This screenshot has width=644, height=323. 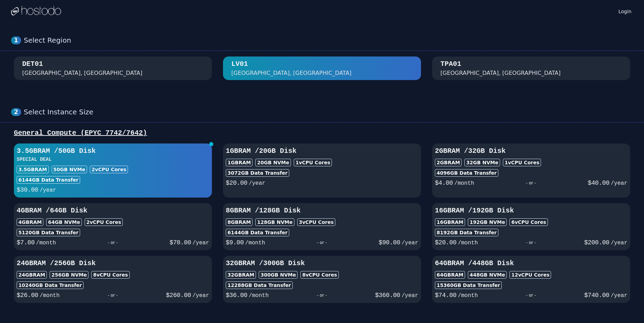 What do you see at coordinates (329, 112) in the screenshot?
I see `div: Select Instance Size` at bounding box center [329, 112].